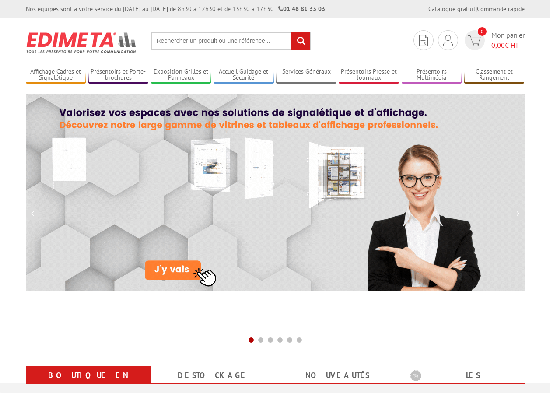  What do you see at coordinates (493, 40) in the screenshot?
I see `a: devis rapide 0 Mon panier 0,00€ HT` at bounding box center [493, 40].